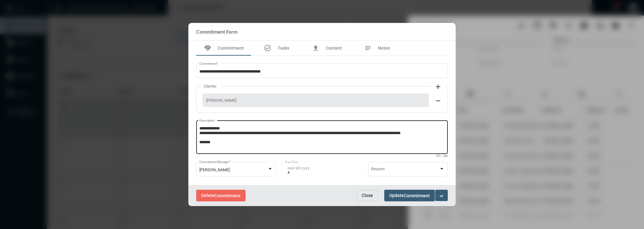  Describe the element at coordinates (221, 196) in the screenshot. I see `button: DeleteCommitment` at that location.